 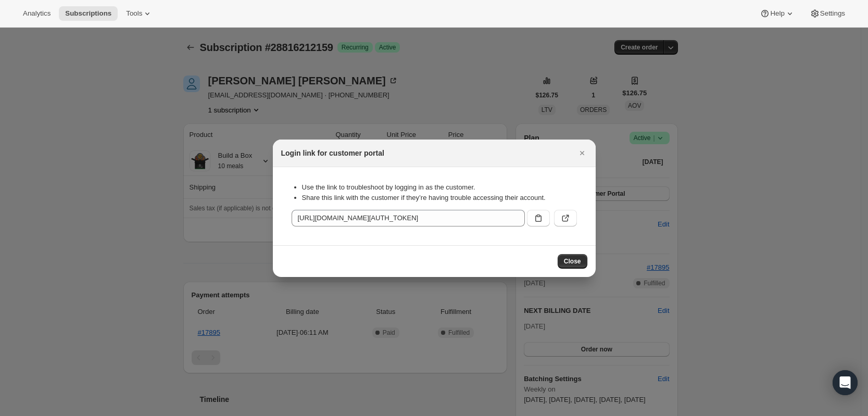 What do you see at coordinates (440, 187) in the screenshot?
I see `li: Use the link to troubleshoot by logging in as the customer.` at bounding box center [440, 187].